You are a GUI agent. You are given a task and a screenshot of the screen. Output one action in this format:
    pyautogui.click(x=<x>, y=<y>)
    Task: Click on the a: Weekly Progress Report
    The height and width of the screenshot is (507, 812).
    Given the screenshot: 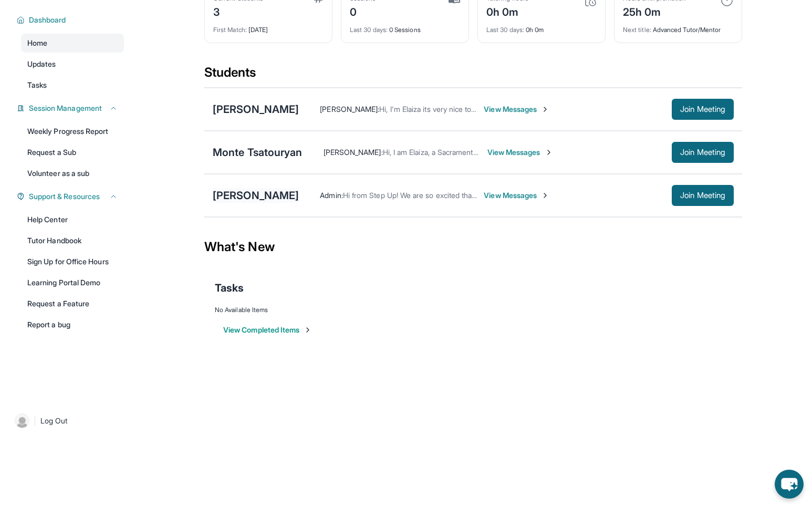 What is the action you would take?
    pyautogui.click(x=72, y=131)
    